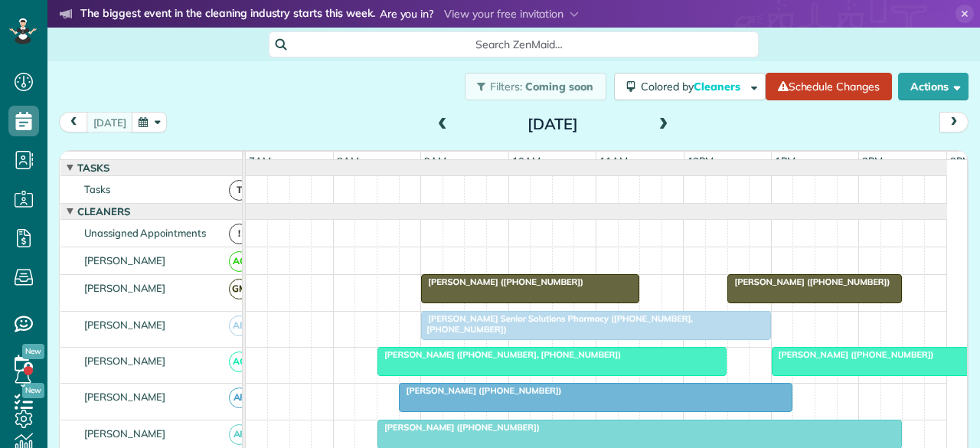 This screenshot has height=448, width=980. Describe the element at coordinates (526, 161) in the screenshot. I see `span: 10am` at that location.